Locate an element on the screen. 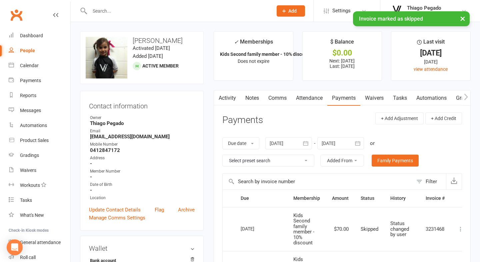  th: History is located at coordinates (402, 199).